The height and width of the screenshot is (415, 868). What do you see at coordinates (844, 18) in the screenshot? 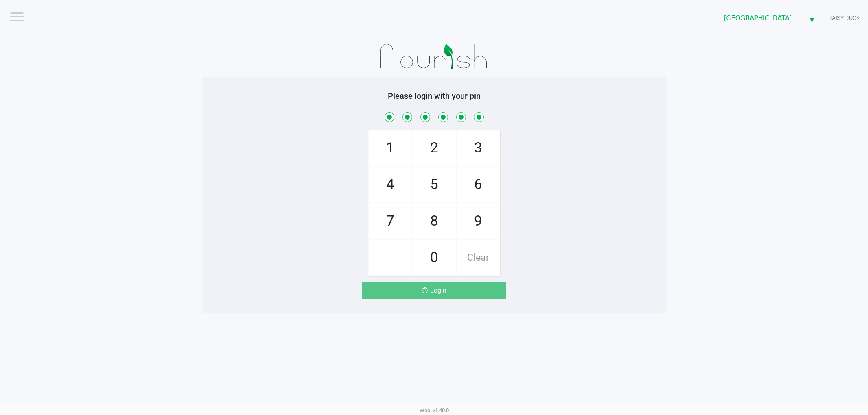
I see `span: DAISY-DUCK` at bounding box center [844, 18].